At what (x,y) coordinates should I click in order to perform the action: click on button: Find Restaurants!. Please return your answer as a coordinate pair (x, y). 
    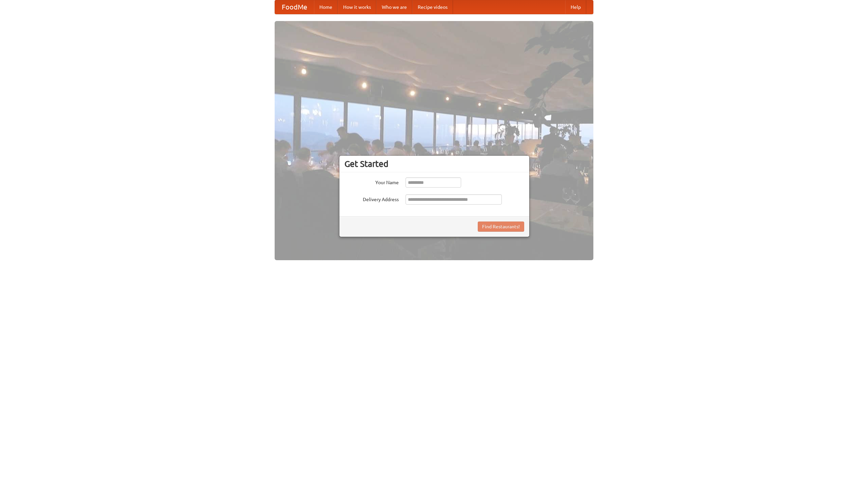
    Looking at the image, I should click on (501, 227).